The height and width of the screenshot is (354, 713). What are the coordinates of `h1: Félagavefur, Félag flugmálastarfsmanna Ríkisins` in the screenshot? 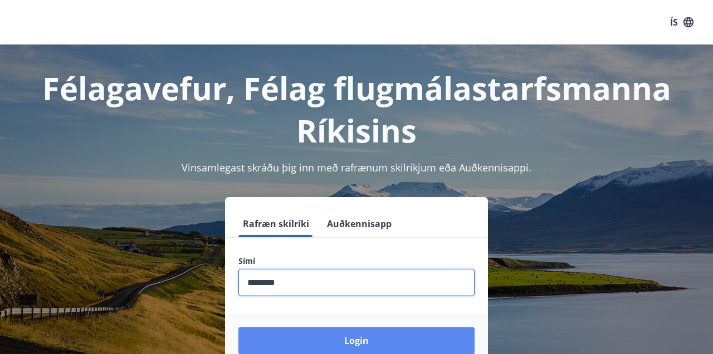 It's located at (356, 109).